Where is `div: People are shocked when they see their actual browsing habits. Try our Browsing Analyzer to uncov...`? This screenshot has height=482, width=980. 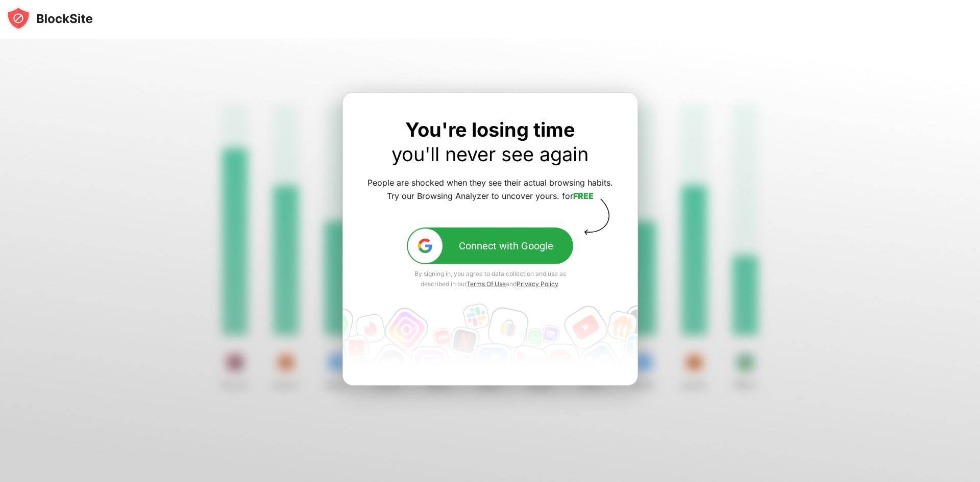
div: People are shocked when they see their actual browsing habits. Try our Browsing Analyzer to uncov... is located at coordinates (490, 190).